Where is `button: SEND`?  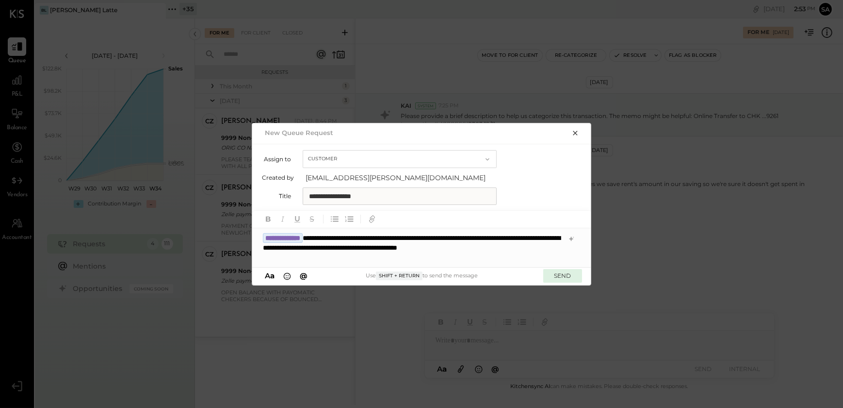
button: SEND is located at coordinates (563, 275).